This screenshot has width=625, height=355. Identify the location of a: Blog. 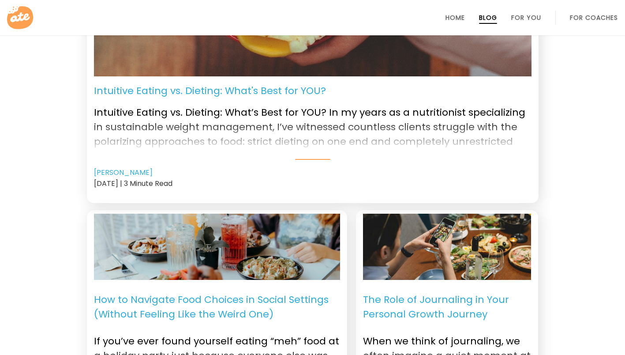
(488, 18).